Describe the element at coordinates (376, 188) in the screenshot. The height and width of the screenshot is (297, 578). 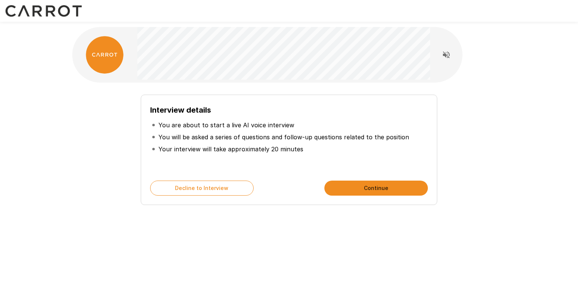
I see `button: Continue` at that location.